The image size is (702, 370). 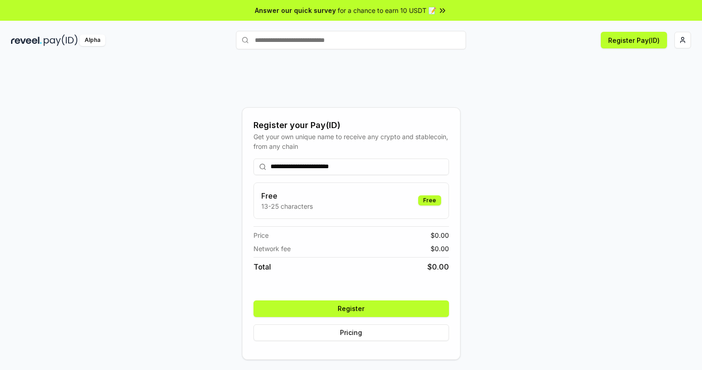 What do you see at coordinates (351, 308) in the screenshot?
I see `button: Register` at bounding box center [351, 308].